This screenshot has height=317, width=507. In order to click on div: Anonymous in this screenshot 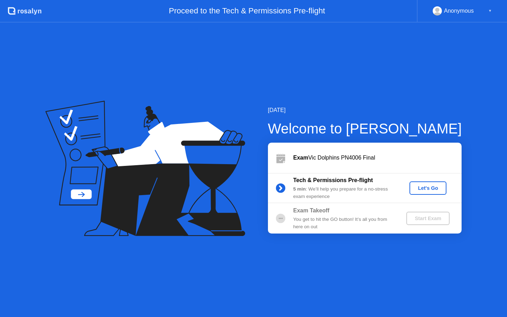, I will do `click(459, 11)`.